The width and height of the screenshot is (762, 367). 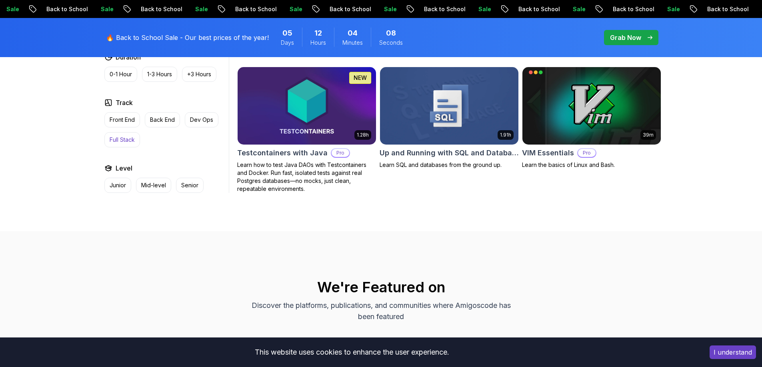 What do you see at coordinates (732, 353) in the screenshot?
I see `button: Accept cookies` at bounding box center [732, 353].